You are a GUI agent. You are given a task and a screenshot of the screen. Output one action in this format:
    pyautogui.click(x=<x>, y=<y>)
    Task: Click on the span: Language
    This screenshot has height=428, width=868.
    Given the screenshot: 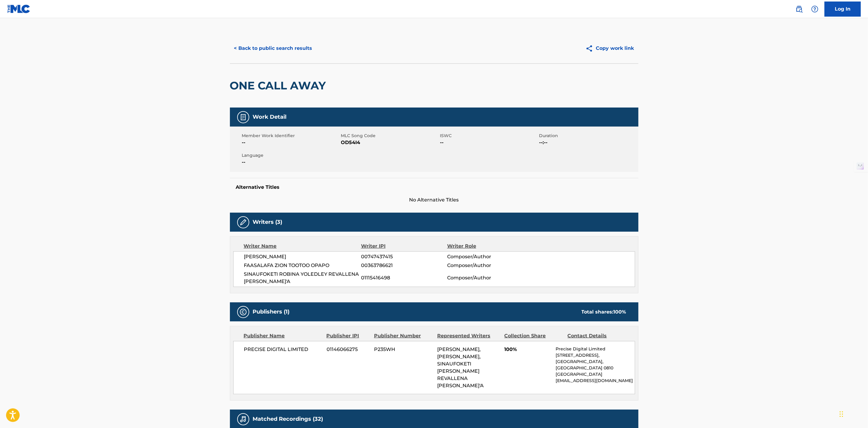 What is the action you would take?
    pyautogui.click(x=290, y=156)
    